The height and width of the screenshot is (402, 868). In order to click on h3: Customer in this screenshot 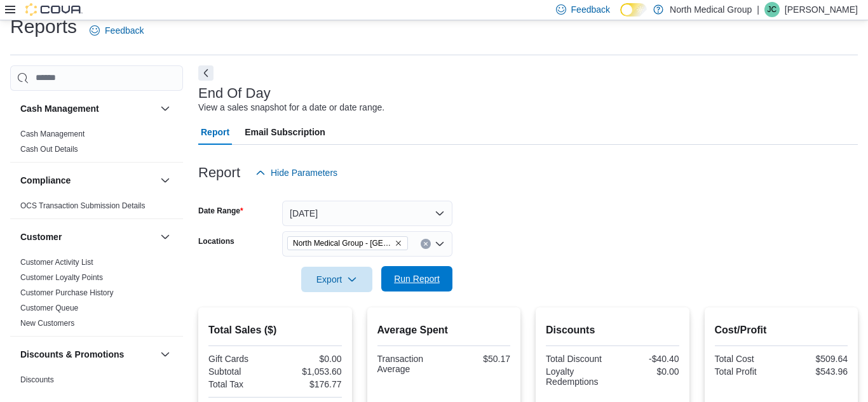, I will do `click(41, 236)`.